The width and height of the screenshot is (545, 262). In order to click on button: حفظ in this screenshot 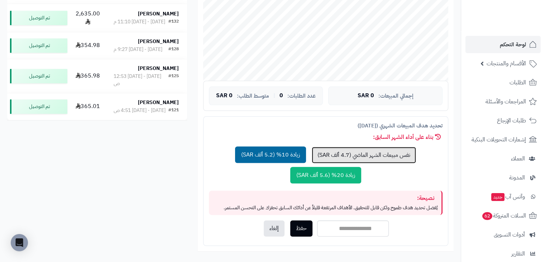, I will do `click(301, 228)`.